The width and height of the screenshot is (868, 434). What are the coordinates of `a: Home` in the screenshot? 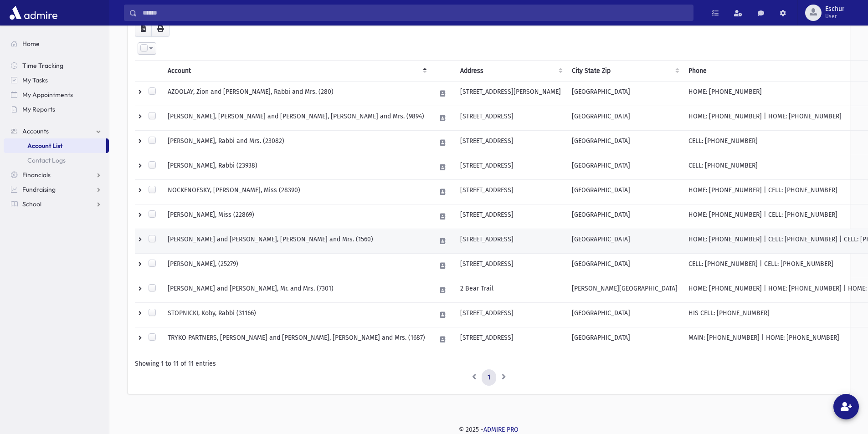 It's located at (56, 43).